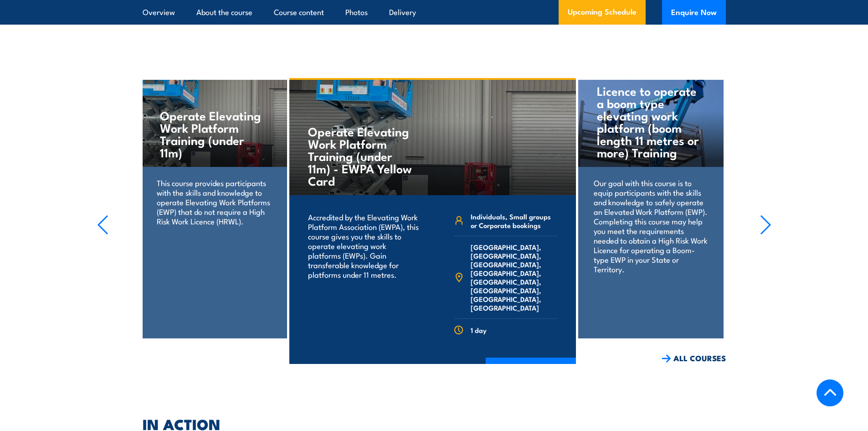 The height and width of the screenshot is (431, 868). I want to click on p: Accredited by the Elevating Work Platform Association (EWPA), this course gives you the skills to..., so click(364, 245).